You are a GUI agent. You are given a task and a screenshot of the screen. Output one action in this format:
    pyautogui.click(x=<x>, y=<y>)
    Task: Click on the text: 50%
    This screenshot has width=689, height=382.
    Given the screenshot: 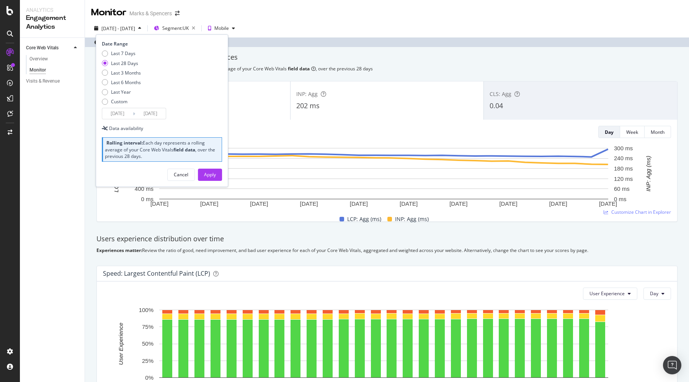 What is the action you would take?
    pyautogui.click(x=148, y=344)
    